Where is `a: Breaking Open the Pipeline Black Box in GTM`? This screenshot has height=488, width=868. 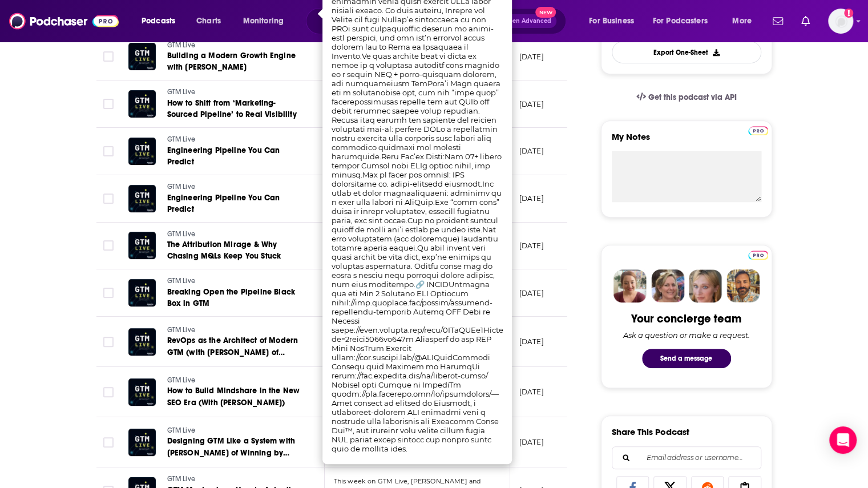 a: Breaking Open the Pipeline Black Box in GTM is located at coordinates (236, 298).